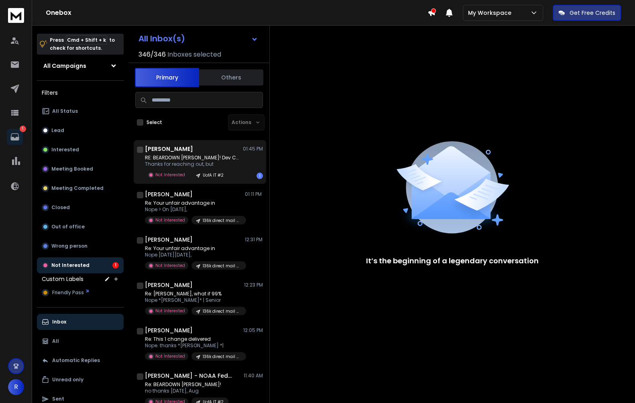  Describe the element at coordinates (68, 293) in the screenshot. I see `span: Friendly Pass` at that location.